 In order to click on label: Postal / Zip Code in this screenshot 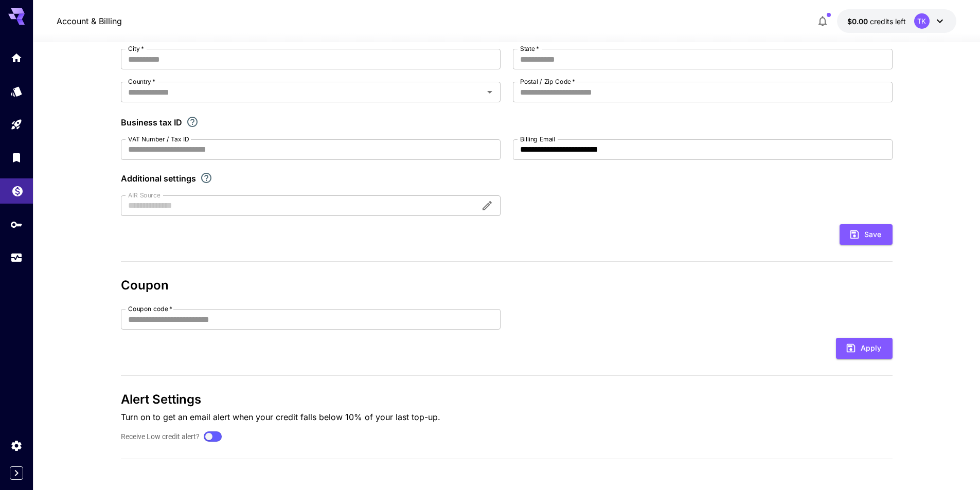, I will do `click(547, 81)`.